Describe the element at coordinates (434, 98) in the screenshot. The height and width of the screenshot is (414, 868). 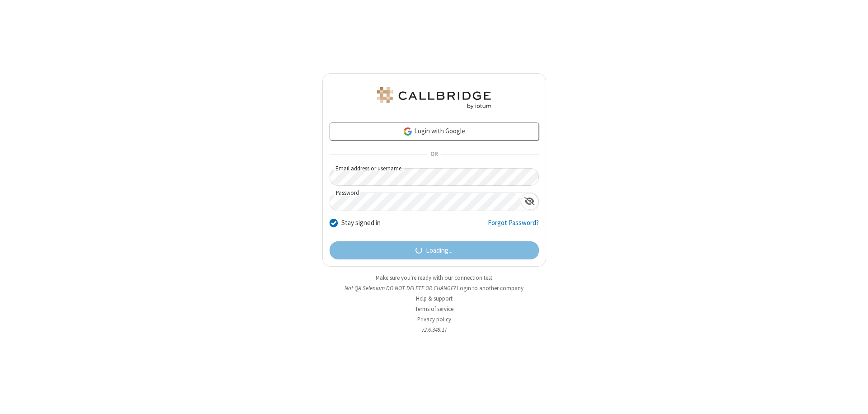
I see `img: QA Selenium DO NOT DELETE OR CHANGE` at that location.